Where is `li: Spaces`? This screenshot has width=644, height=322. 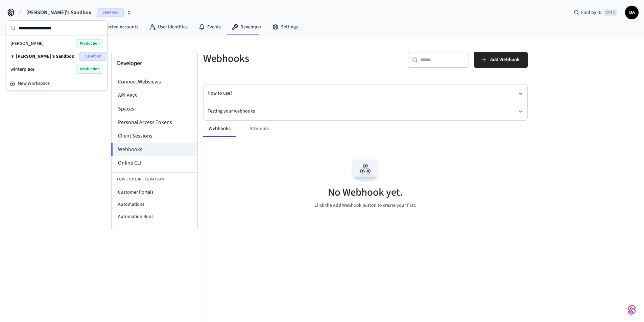 li: Spaces is located at coordinates (154, 109).